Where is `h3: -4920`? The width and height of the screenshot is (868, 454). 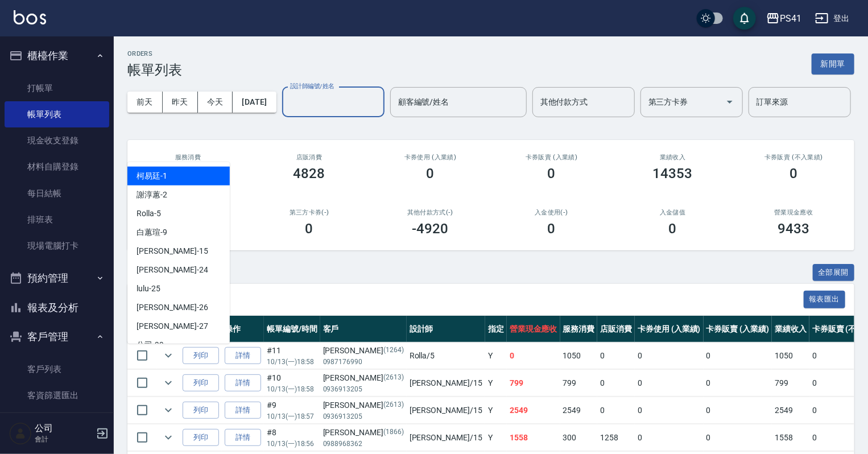 h3: -4920 is located at coordinates (431, 229).